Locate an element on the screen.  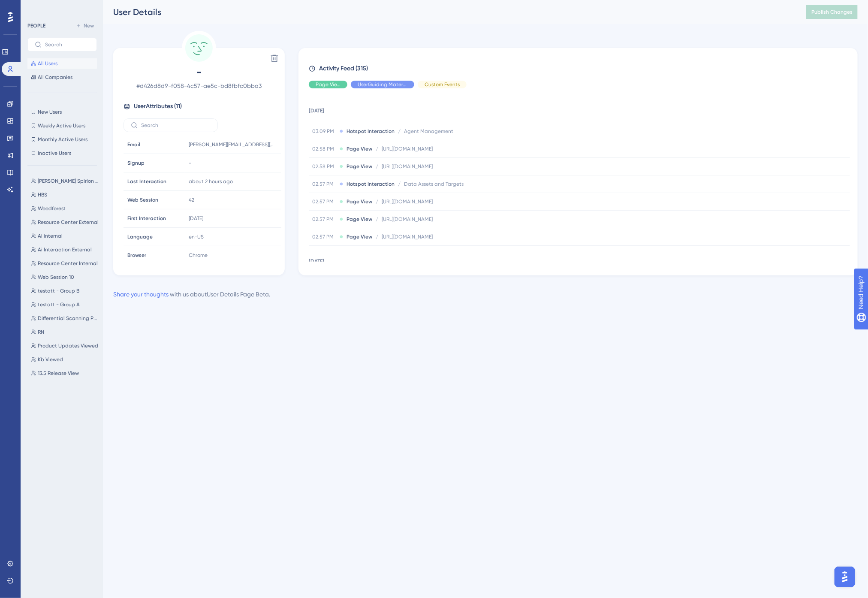
button: HBS is located at coordinates (65, 195).